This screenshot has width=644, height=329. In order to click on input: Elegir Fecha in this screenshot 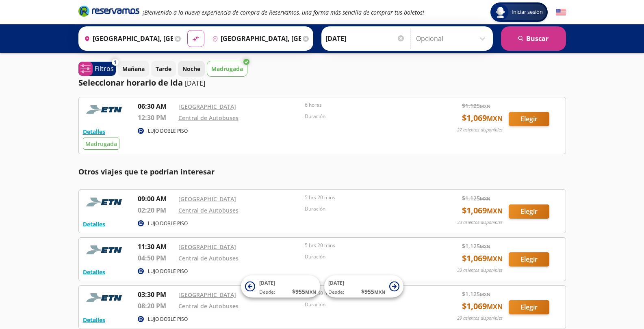, I will do `click(365, 39)`.